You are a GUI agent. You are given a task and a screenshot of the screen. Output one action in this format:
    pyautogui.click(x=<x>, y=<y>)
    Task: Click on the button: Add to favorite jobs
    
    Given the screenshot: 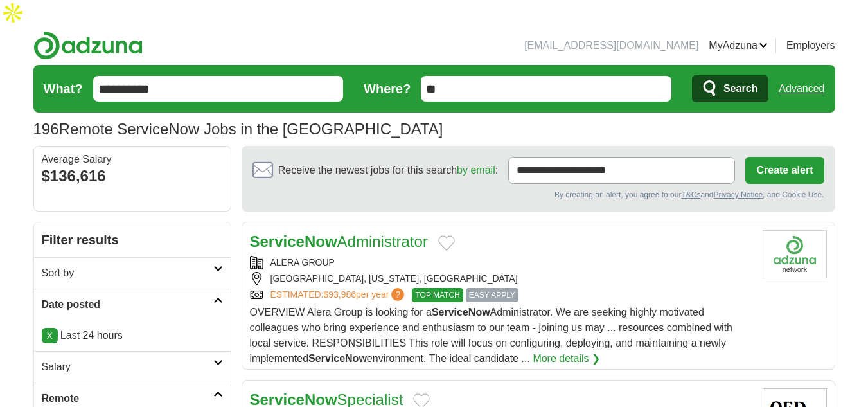 What is the action you would take?
    pyautogui.click(x=446, y=243)
    